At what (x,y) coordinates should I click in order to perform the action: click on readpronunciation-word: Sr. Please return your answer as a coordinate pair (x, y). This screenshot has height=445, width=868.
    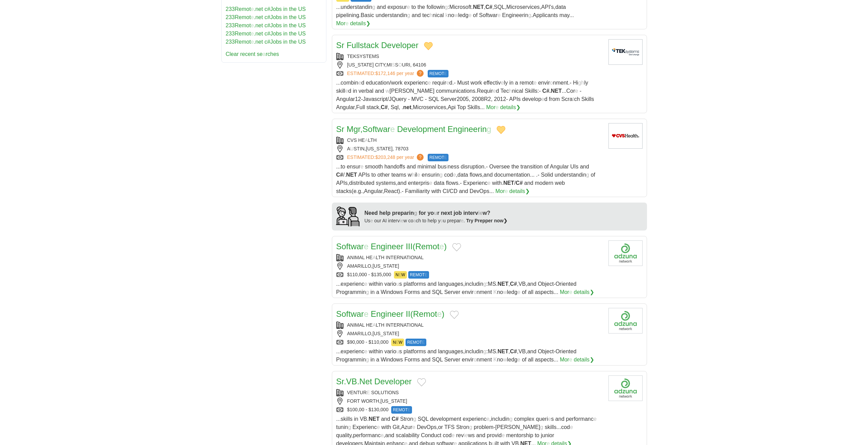
    Looking at the image, I should click on (340, 45).